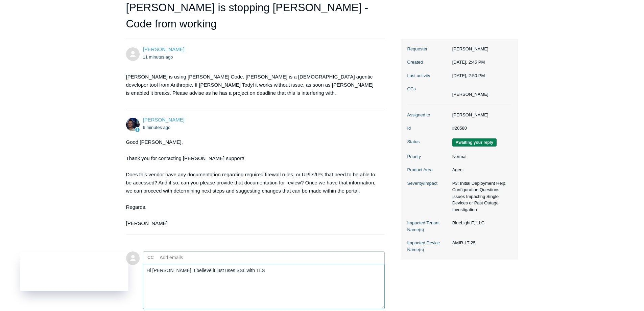  What do you see at coordinates (428, 128) in the screenshot?
I see `dt: Id` at bounding box center [428, 128].